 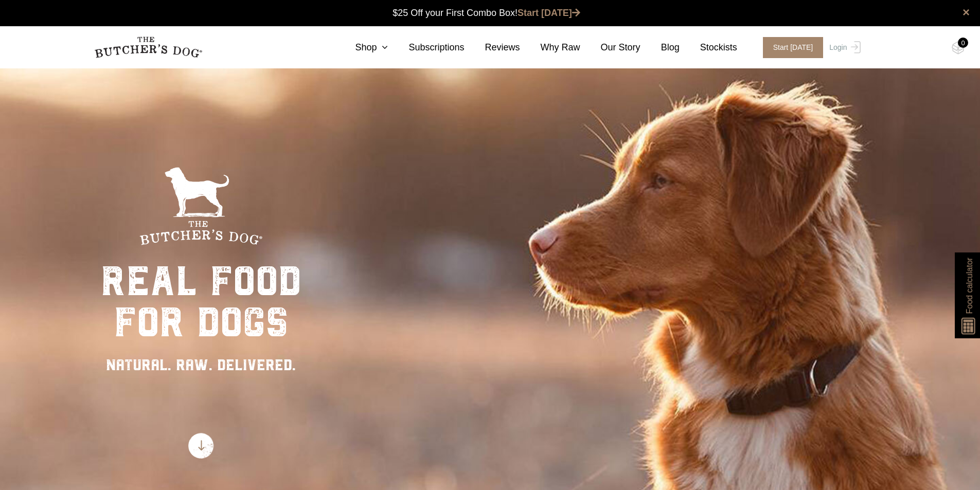 I want to click on a: Stockists, so click(x=708, y=47).